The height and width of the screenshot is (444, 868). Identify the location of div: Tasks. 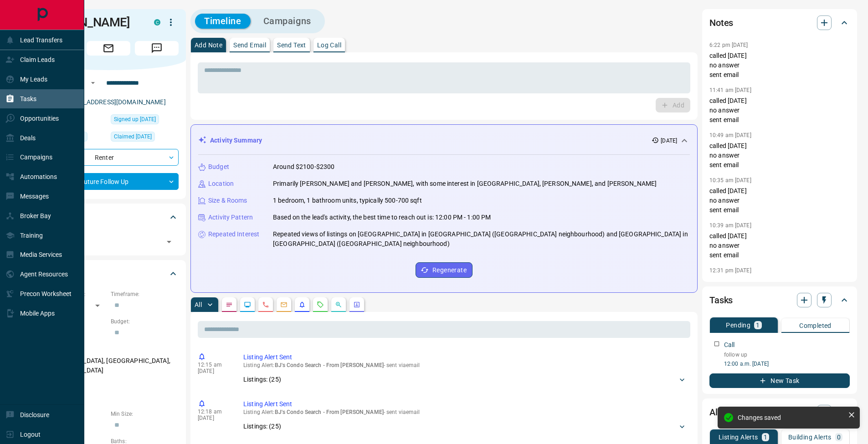
(779, 301).